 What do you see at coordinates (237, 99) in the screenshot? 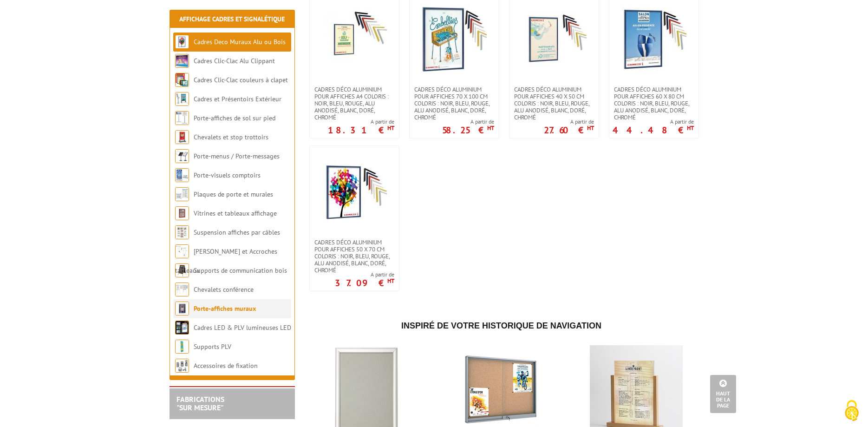
I see `a: Cadres et Présentoirs Extérieur` at bounding box center [237, 99].